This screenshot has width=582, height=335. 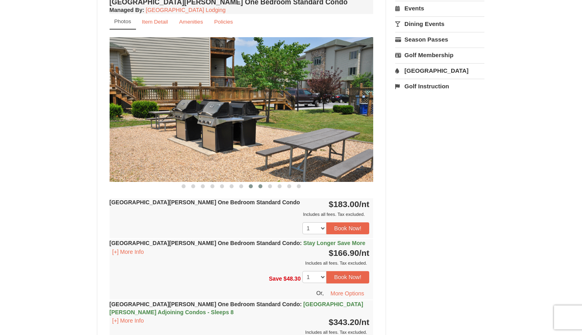 What do you see at coordinates (223, 22) in the screenshot?
I see `small: Policies` at bounding box center [223, 22].